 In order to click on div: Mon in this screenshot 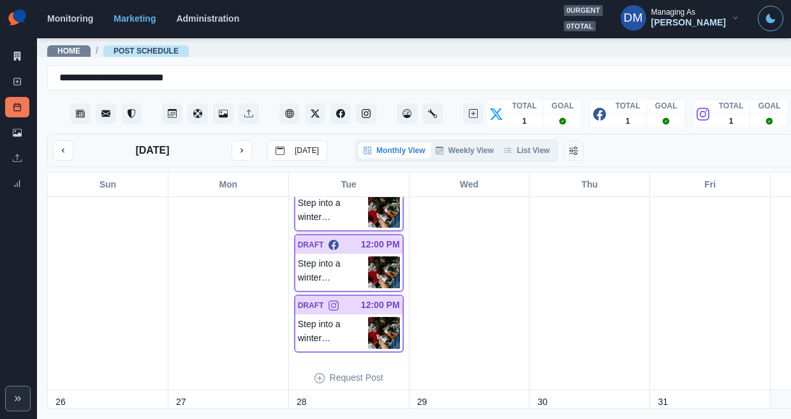, I will do `click(229, 184)`.